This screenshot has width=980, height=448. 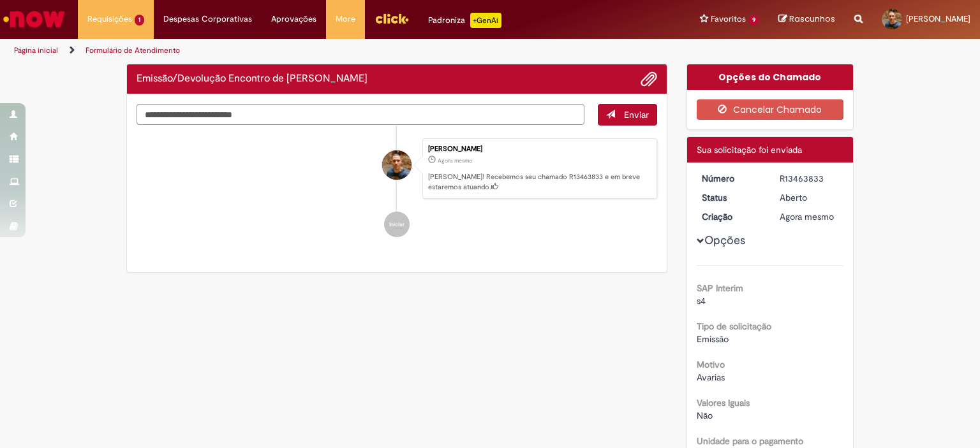 What do you see at coordinates (109, 19) in the screenshot?
I see `span: Requisições` at bounding box center [109, 19].